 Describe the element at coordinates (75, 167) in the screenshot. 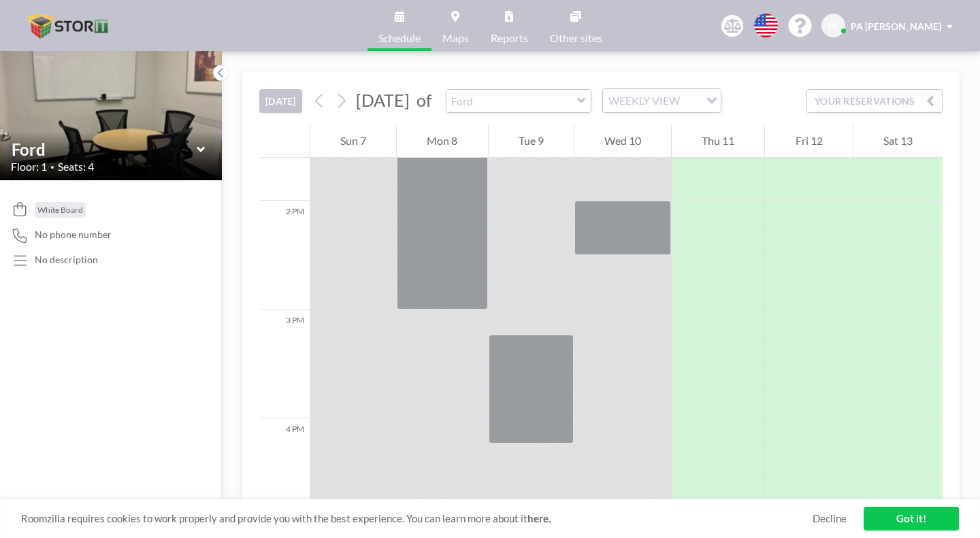

I see `span: Seats: 4` at that location.